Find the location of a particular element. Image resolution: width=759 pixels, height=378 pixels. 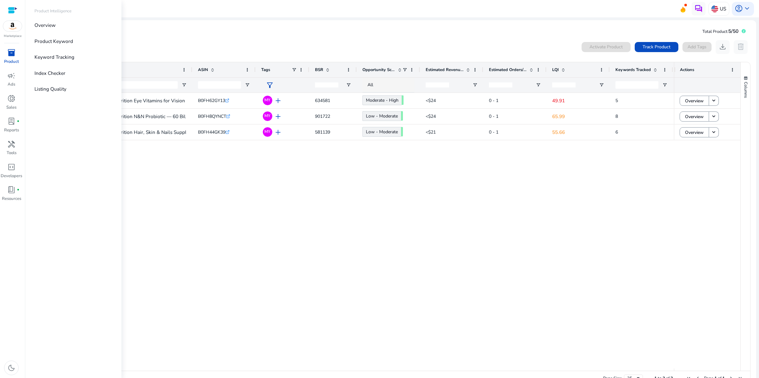

p: Listing Quality is located at coordinates (50, 89).